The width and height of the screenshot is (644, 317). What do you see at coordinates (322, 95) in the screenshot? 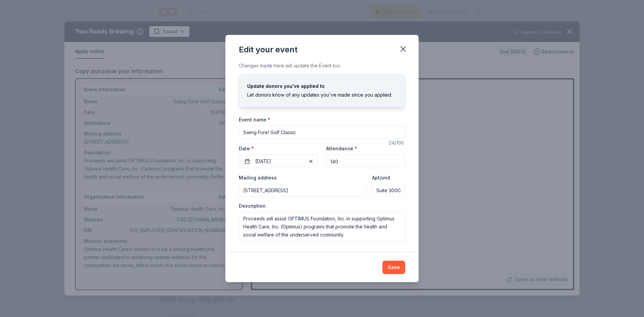
I see `div: Let donors know of any updates you've made since you applied.` at bounding box center [322, 95].